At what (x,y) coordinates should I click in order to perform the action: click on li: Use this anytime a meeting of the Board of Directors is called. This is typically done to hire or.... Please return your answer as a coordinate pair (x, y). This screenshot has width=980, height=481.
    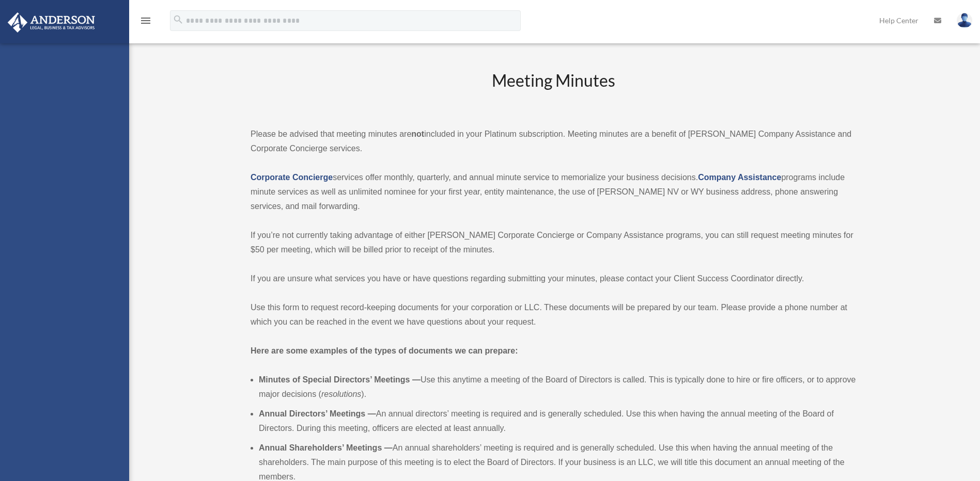
    Looking at the image, I should click on (558, 387).